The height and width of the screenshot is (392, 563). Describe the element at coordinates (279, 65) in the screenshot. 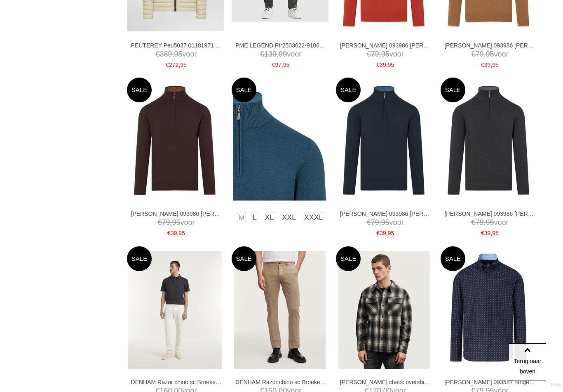

I see `span: 97` at that location.